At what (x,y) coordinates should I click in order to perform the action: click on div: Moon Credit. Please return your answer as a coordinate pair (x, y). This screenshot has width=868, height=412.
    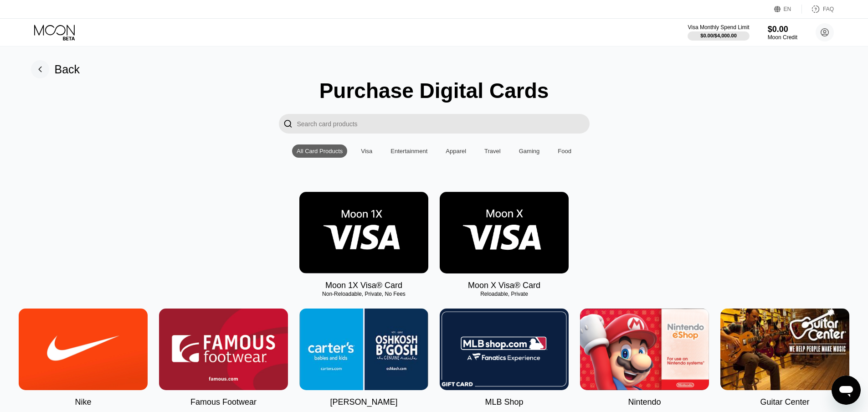
    Looking at the image, I should click on (782, 37).